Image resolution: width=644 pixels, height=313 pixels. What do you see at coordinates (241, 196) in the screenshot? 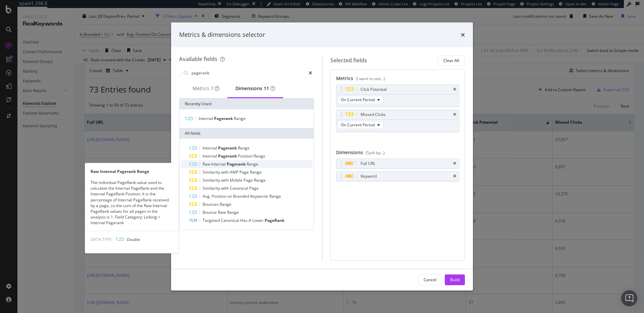
I see `span: Branded` at bounding box center [241, 196].